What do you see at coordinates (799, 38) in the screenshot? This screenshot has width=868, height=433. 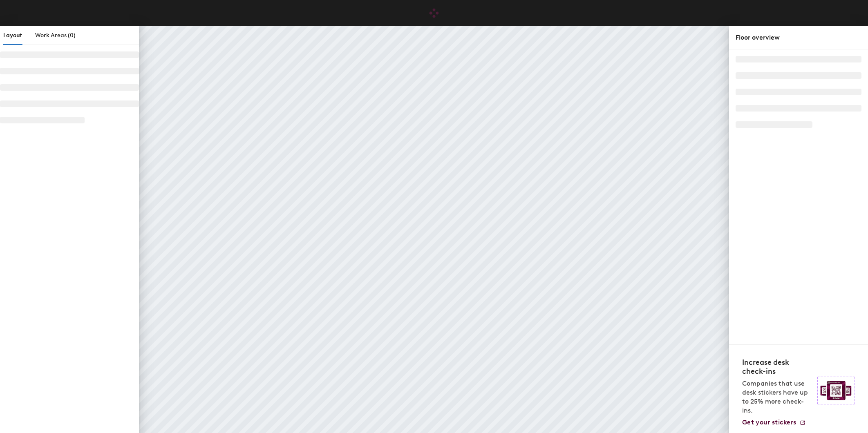 I see `div: Floor overview` at bounding box center [799, 38].